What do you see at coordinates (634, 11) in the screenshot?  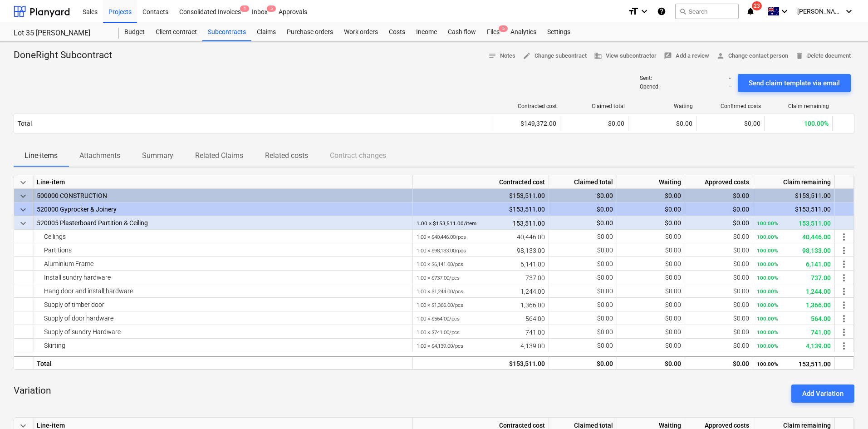 I see `i: format_size` at bounding box center [634, 11].